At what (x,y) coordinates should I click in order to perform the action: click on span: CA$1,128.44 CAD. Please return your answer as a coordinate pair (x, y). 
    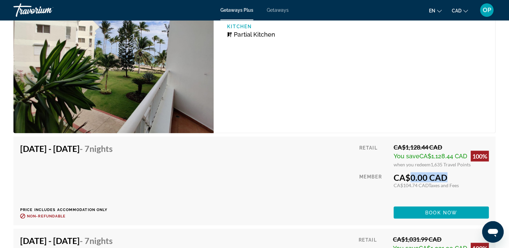
    Looking at the image, I should click on (443, 156).